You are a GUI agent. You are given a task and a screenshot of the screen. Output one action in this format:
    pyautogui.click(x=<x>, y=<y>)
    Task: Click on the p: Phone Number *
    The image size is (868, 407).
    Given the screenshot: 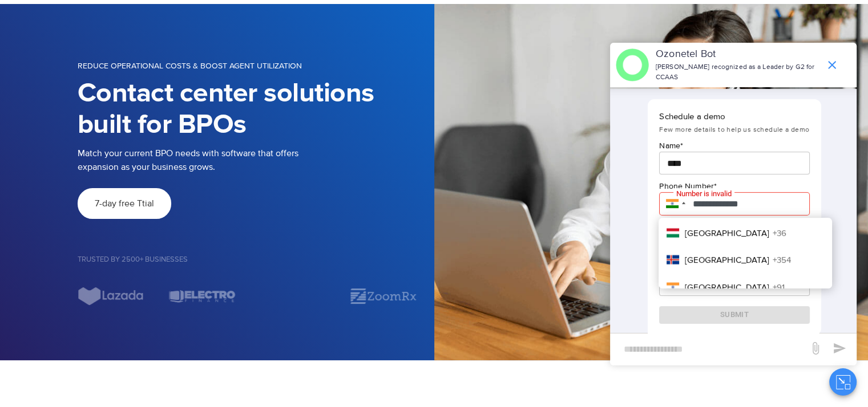 What is the action you would take?
    pyautogui.click(x=734, y=186)
    